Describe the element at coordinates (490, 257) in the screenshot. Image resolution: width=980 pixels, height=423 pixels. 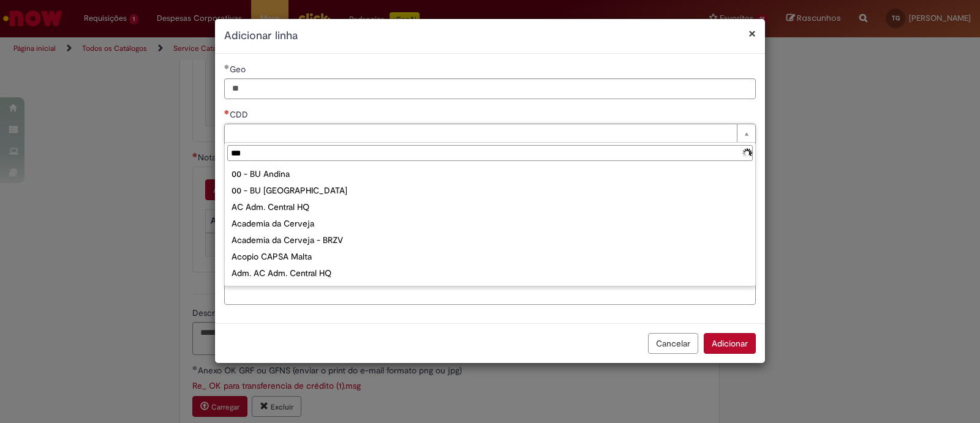
I see `div: Acopio CAPSA Malta` at that location.